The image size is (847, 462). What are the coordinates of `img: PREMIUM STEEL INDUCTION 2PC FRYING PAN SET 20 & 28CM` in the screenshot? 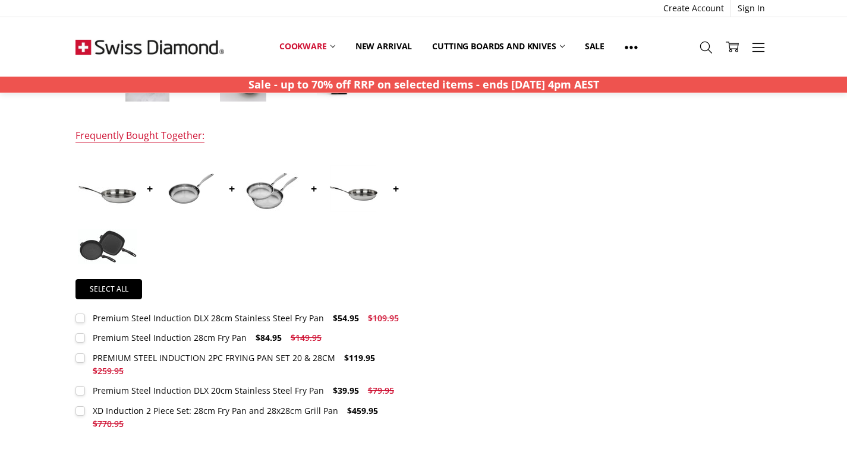 It's located at (271, 188).